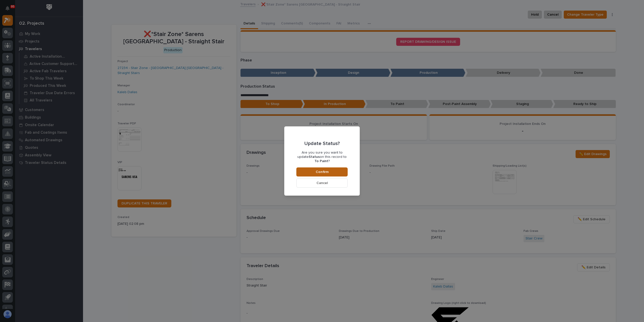  I want to click on span: Confirm, so click(322, 172).